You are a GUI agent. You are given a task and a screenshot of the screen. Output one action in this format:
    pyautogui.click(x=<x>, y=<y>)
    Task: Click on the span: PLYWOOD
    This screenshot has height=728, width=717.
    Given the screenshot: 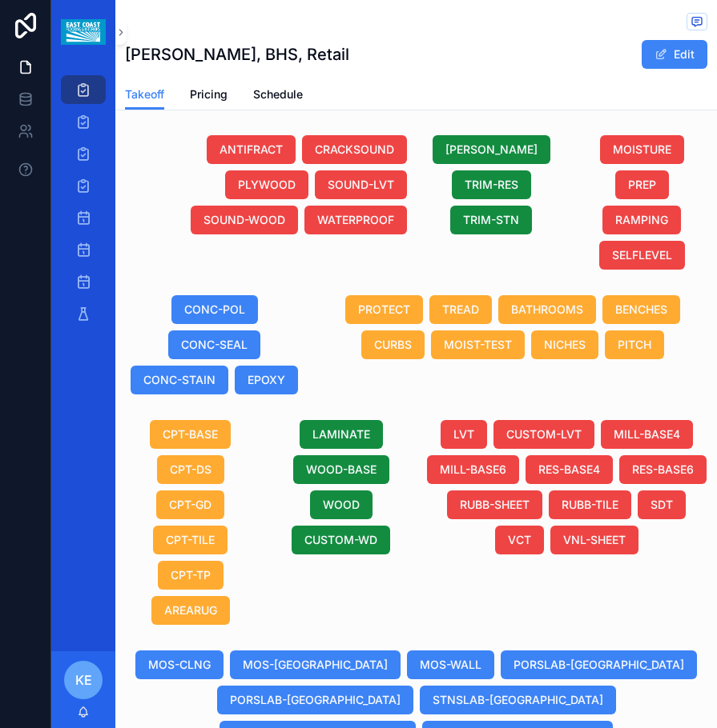 What is the action you would take?
    pyautogui.click(x=267, y=185)
    